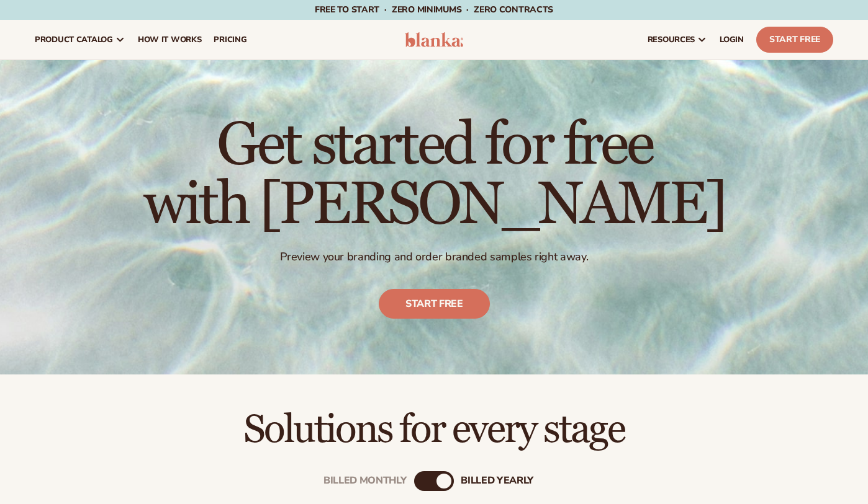 Image resolution: width=868 pixels, height=504 pixels. I want to click on div: billed Yearly, so click(497, 481).